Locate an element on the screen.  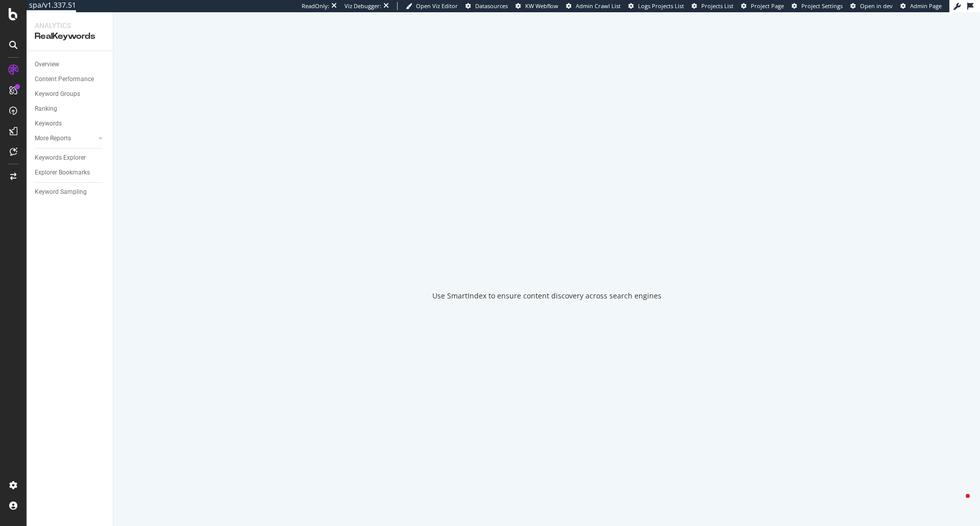
div: Keyword Sampling is located at coordinates (61, 192).